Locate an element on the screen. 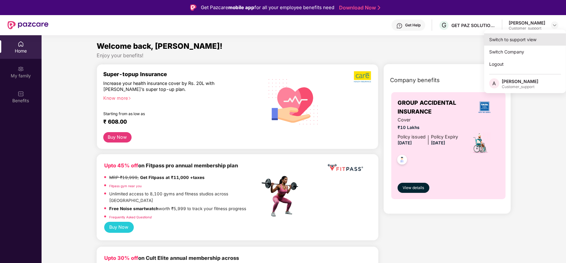  span: right is located at coordinates (129, 98).